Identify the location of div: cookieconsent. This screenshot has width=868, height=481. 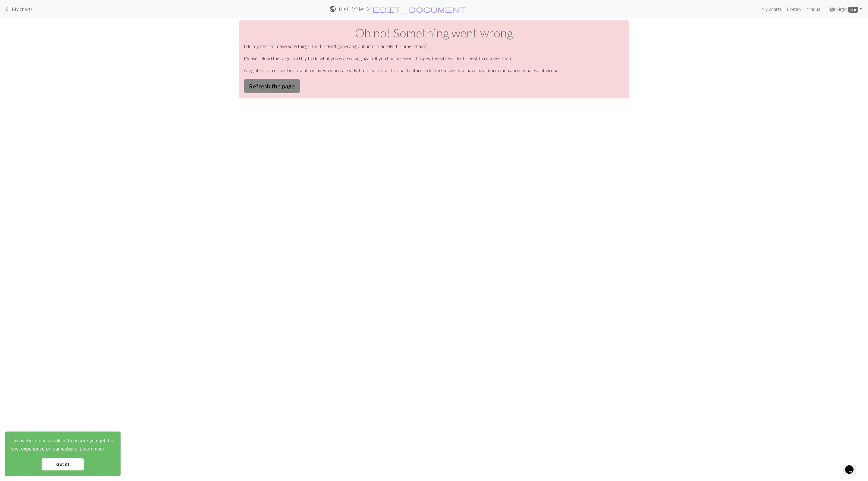
(63, 453).